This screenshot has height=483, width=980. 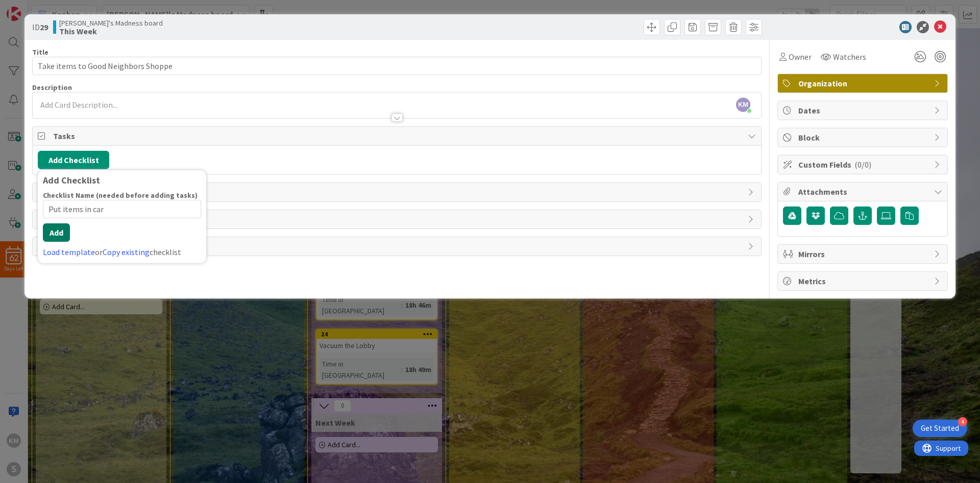 What do you see at coordinates (74, 160) in the screenshot?
I see `button: Add Checklist` at bounding box center [74, 160].